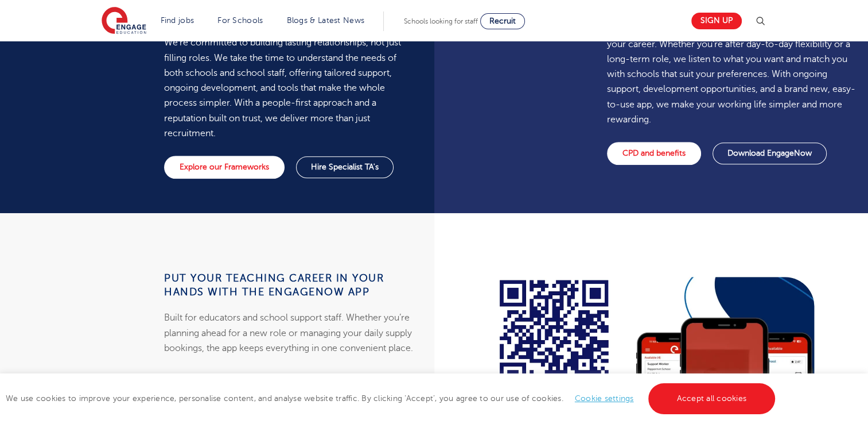 This screenshot has width=868, height=424. What do you see at coordinates (770, 153) in the screenshot?
I see `a: Download EngageNow` at bounding box center [770, 153].